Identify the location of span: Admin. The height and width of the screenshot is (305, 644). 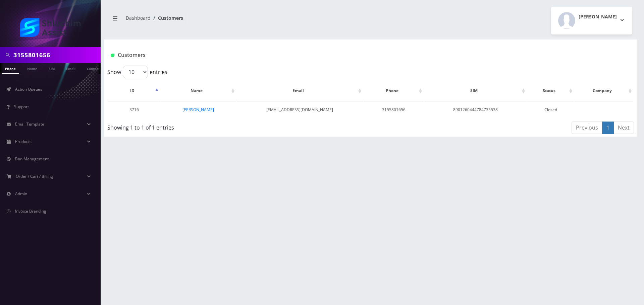
(21, 194).